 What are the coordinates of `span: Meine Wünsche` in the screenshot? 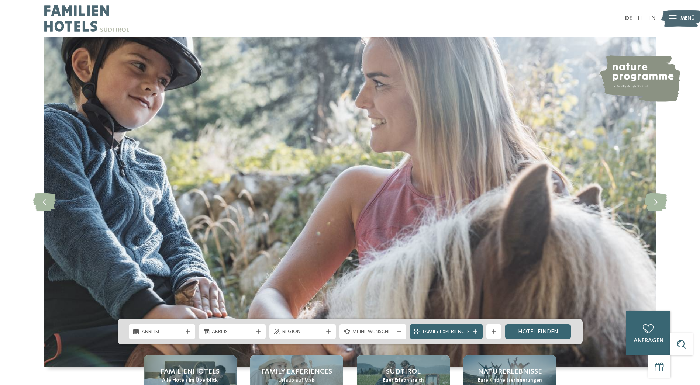 It's located at (373, 332).